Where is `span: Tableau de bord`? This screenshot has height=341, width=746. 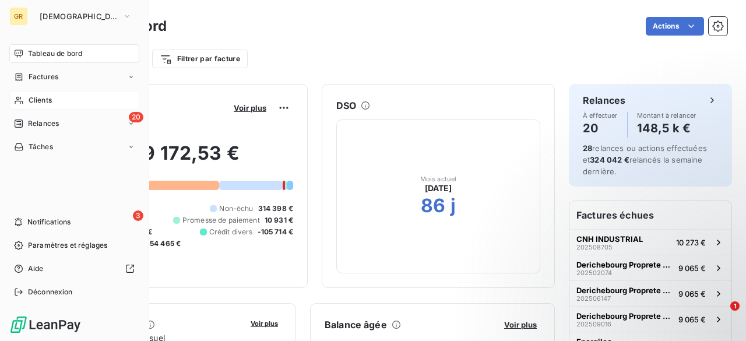 span: Tableau de bord is located at coordinates (55, 54).